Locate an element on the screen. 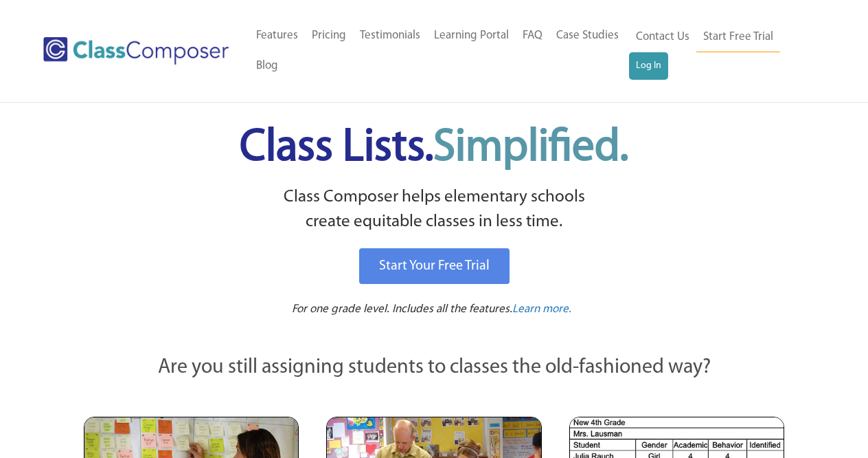 This screenshot has height=458, width=868. p: Are you still assigning students to classes the old-fashioned way? is located at coordinates (434, 368).